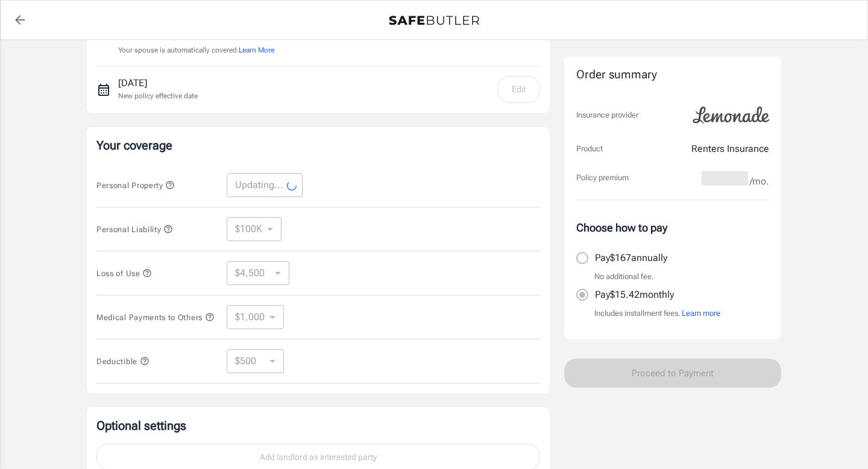 Image resolution: width=868 pixels, height=469 pixels. What do you see at coordinates (196, 50) in the screenshot?
I see `p: Your spouse is automatically covered.` at bounding box center [196, 50].